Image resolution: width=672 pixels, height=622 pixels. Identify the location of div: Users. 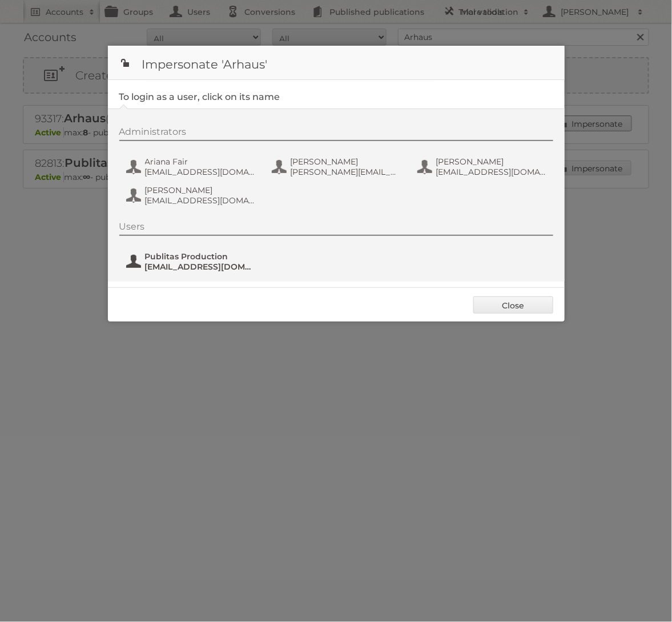
(336, 229).